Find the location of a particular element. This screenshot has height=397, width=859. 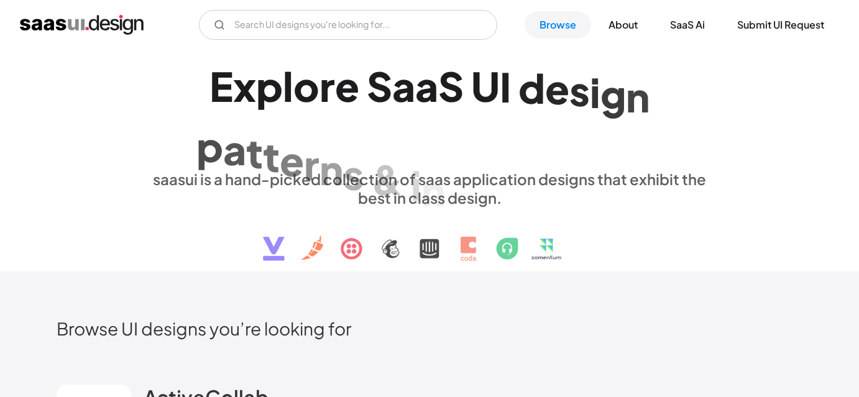

div: g is located at coordinates (613, 94).